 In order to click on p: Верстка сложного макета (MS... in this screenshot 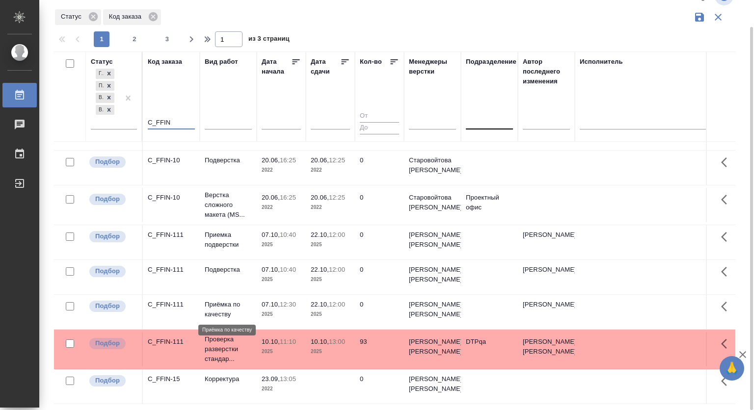, I will do `click(228, 205)`.